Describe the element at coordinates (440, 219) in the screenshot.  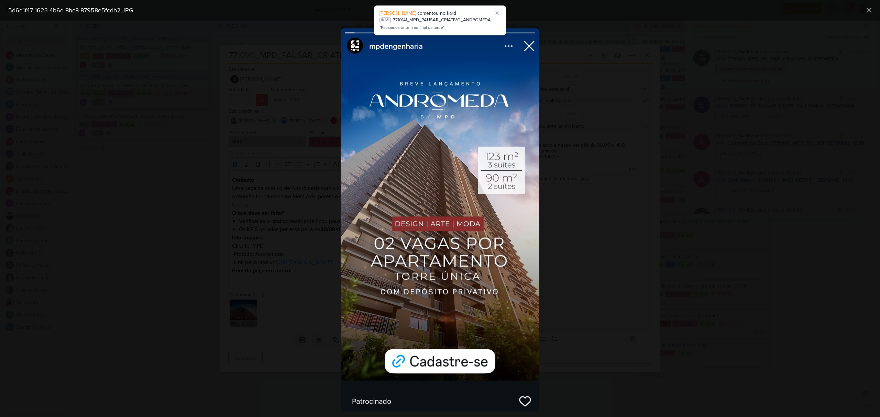
I see `img: yeZAupPsrzFxQsLWpRzNZAWCMCQJM2O3p14HaxEx.jpg` at that location.